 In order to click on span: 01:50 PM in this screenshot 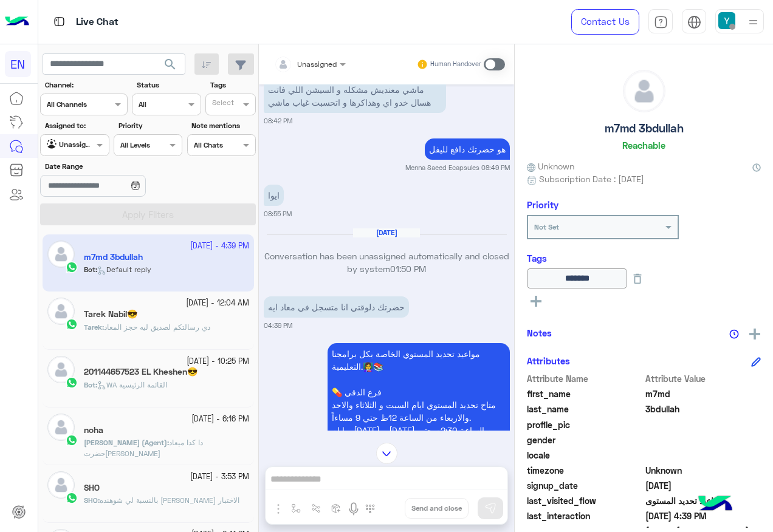, I will do `click(408, 268)`.